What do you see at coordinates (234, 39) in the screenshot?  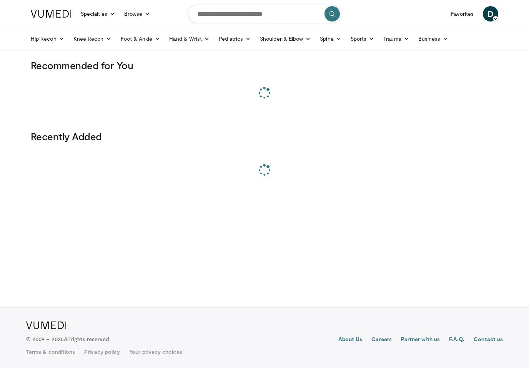 I see `a: Pediatrics` at bounding box center [234, 39].